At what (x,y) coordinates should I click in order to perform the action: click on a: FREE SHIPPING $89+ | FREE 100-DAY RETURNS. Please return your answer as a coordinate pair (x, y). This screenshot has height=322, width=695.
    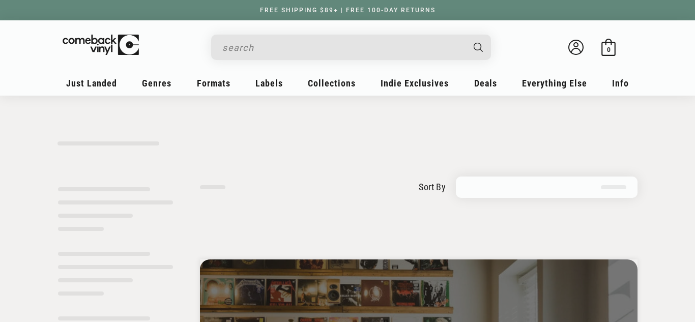
    Looking at the image, I should click on (348, 10).